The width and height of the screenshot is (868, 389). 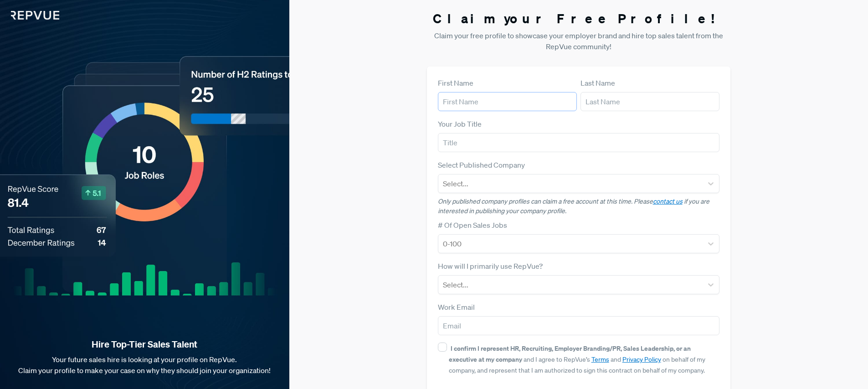 I want to click on input: Last Name, so click(x=650, y=102).